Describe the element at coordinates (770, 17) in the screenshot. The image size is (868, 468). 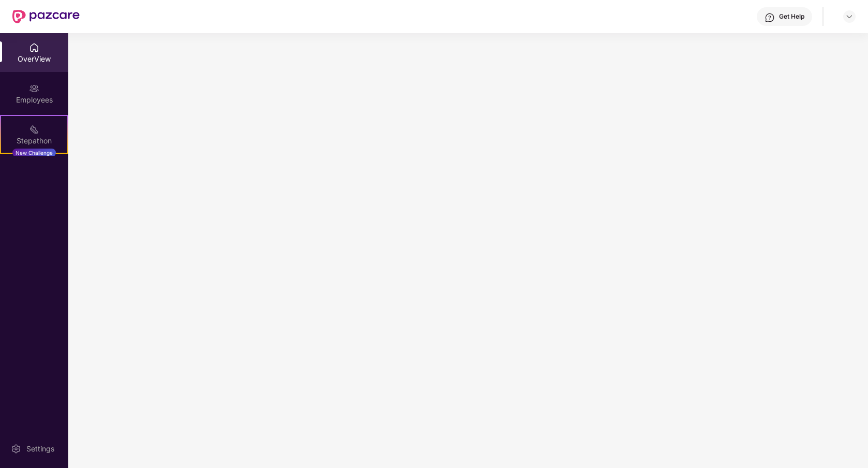
I see `img: svg+xml;base64,PHN2ZyBpZD0iSGVscC0zMngzMiIgeG1sbnM9Imh0dHA6Ly93d3cudzMub3JnLzIwMDAvc3ZnIiB3aWR0aD...` at that location.